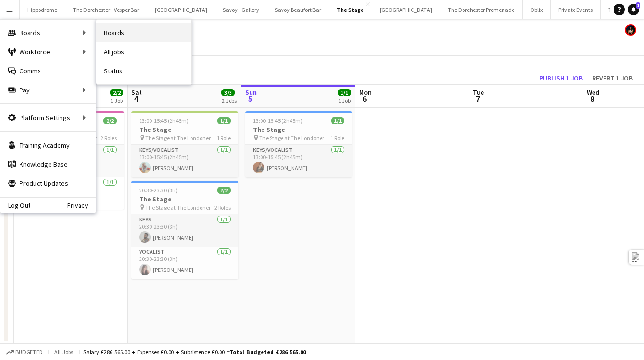  Describe the element at coordinates (228, 93) in the screenshot. I see `span: 3/3` at that location.